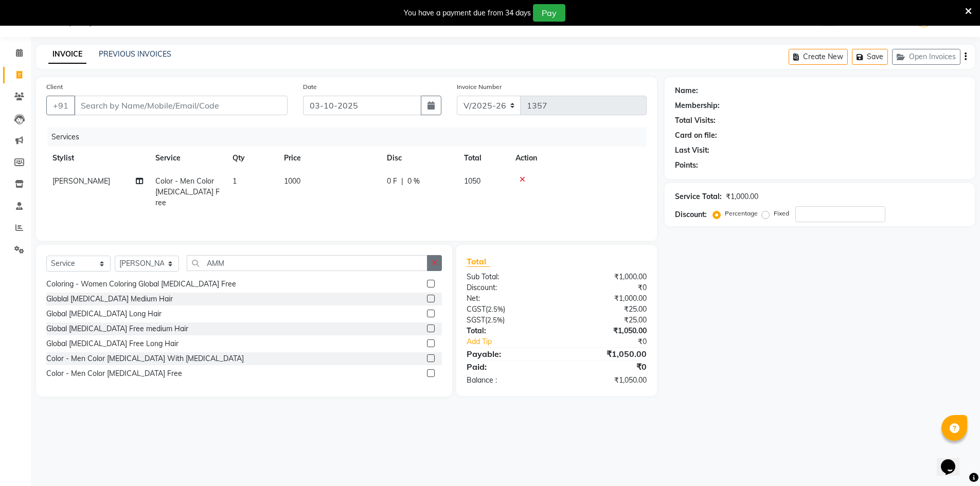  I want to click on label: Fixed, so click(781, 213).